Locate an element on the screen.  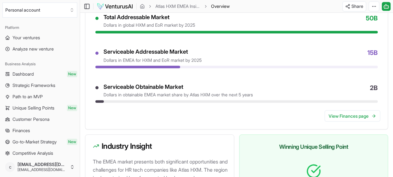
span: Your ventures is located at coordinates (26, 38).